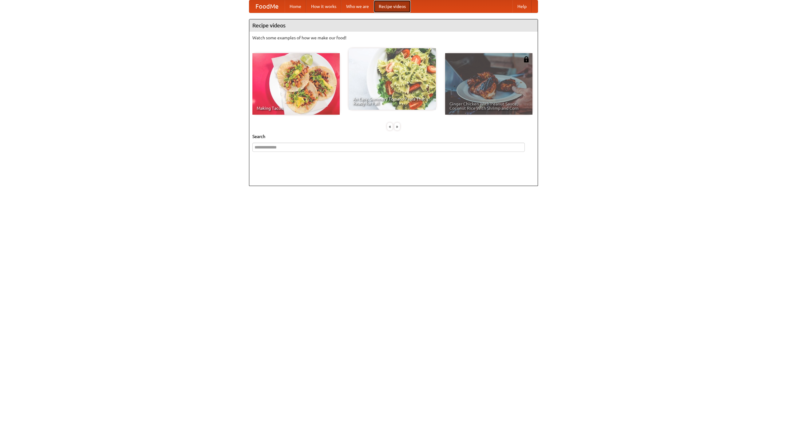 Image resolution: width=787 pixels, height=435 pixels. I want to click on a: How it works, so click(324, 6).